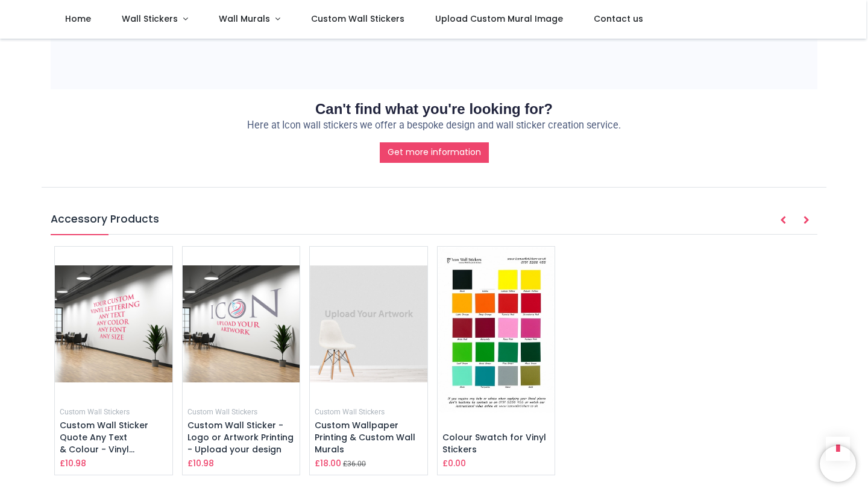  I want to click on a: Custom Wall Sticker Quote Any Text & Colour - Vinyl Lettering, so click(104, 443).